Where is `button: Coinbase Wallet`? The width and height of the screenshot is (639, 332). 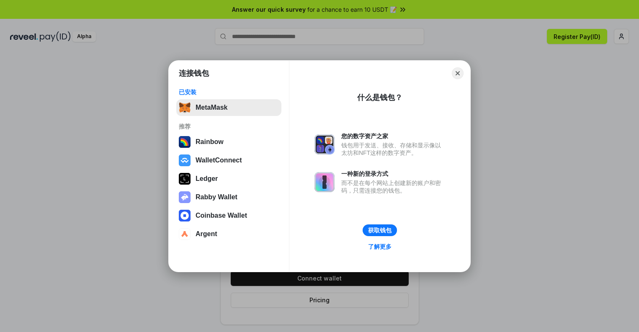
button: Coinbase Wallet is located at coordinates (229, 216).